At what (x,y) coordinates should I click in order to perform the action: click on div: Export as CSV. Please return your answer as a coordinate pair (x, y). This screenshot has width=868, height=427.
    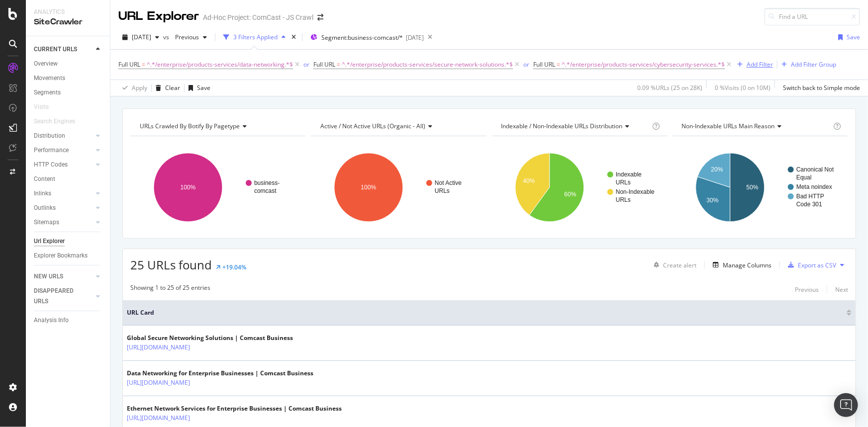
    Looking at the image, I should click on (817, 265).